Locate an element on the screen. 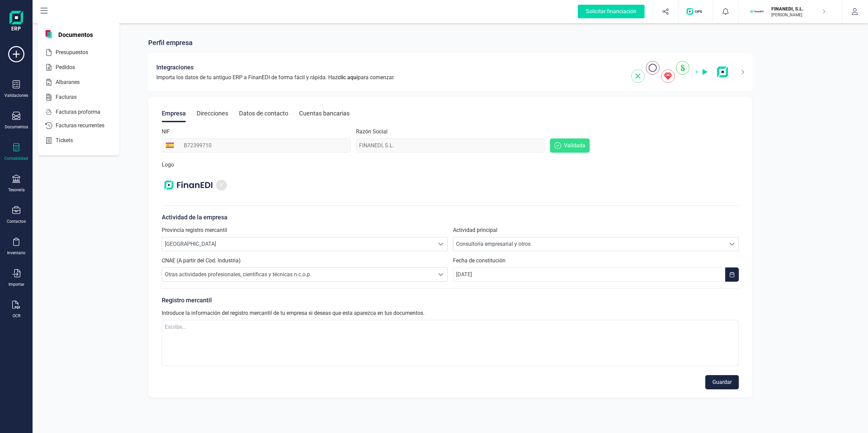  p: Logo is located at coordinates (168, 165).